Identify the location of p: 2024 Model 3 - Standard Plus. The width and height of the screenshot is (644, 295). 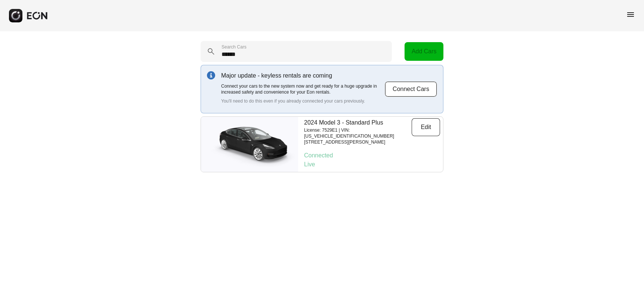
(358, 123).